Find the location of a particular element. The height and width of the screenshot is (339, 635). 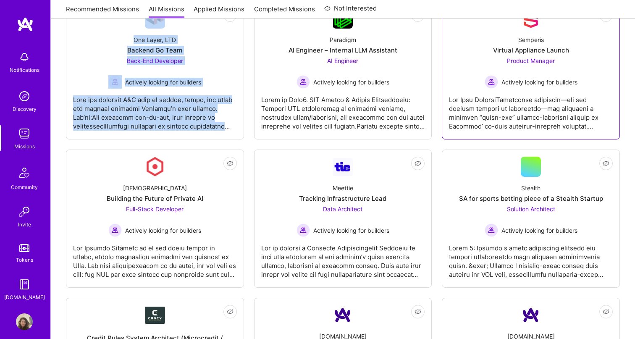

div: Meettie is located at coordinates (343, 188).